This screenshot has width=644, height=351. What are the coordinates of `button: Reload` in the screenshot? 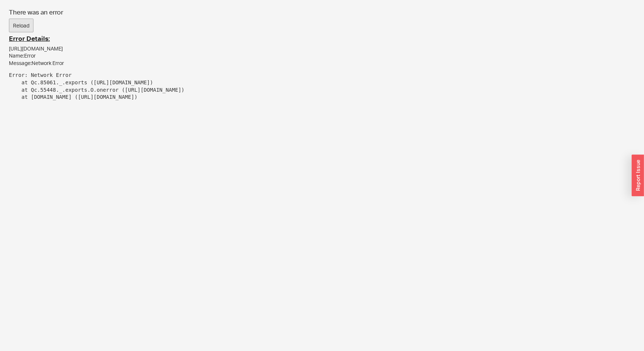 It's located at (21, 25).